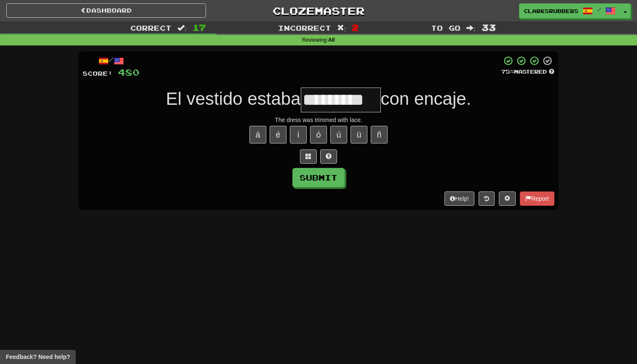  What do you see at coordinates (459, 199) in the screenshot?
I see `button: Help!` at bounding box center [459, 199].